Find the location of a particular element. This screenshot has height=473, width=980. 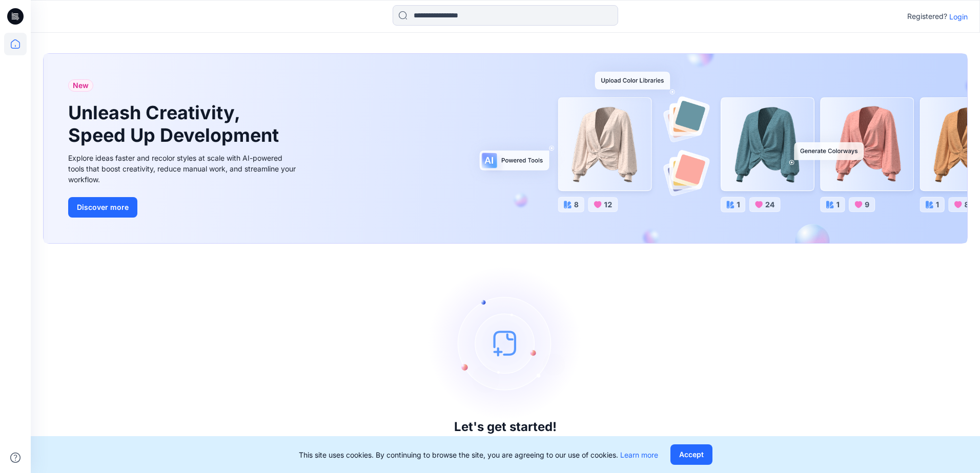

span: New is located at coordinates (80, 86).